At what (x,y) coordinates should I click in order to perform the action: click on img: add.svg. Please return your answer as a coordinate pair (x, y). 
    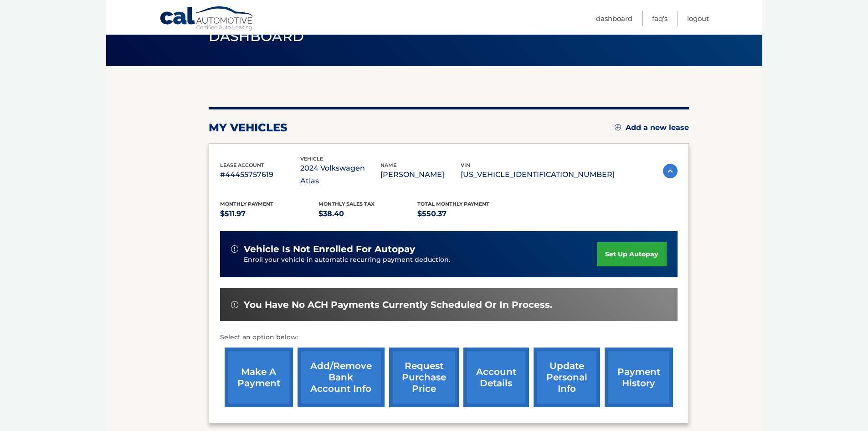
    Looking at the image, I should click on (618, 127).